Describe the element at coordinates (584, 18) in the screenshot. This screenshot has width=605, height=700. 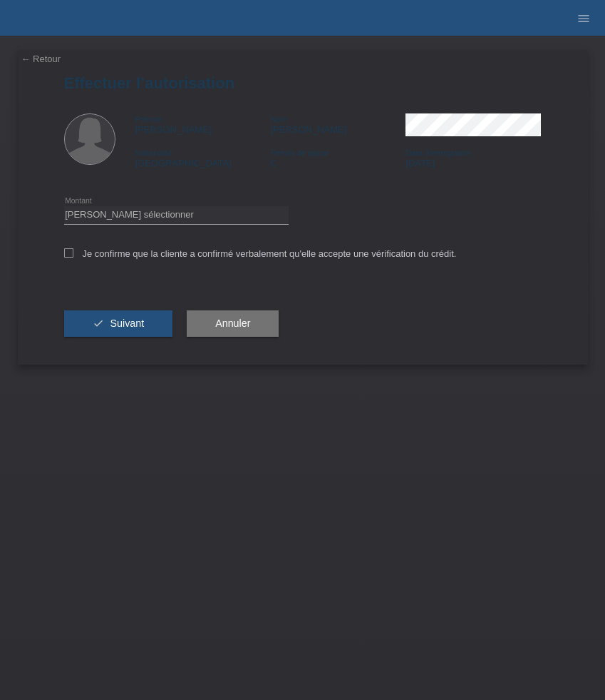
I see `a: menu` at that location.